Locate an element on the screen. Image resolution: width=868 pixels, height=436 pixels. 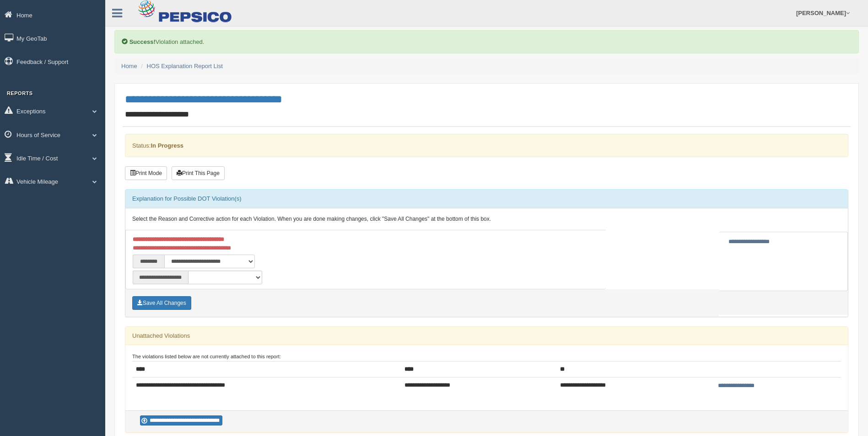
small: The violations listed below are not currently attached to this report: is located at coordinates (207, 357).